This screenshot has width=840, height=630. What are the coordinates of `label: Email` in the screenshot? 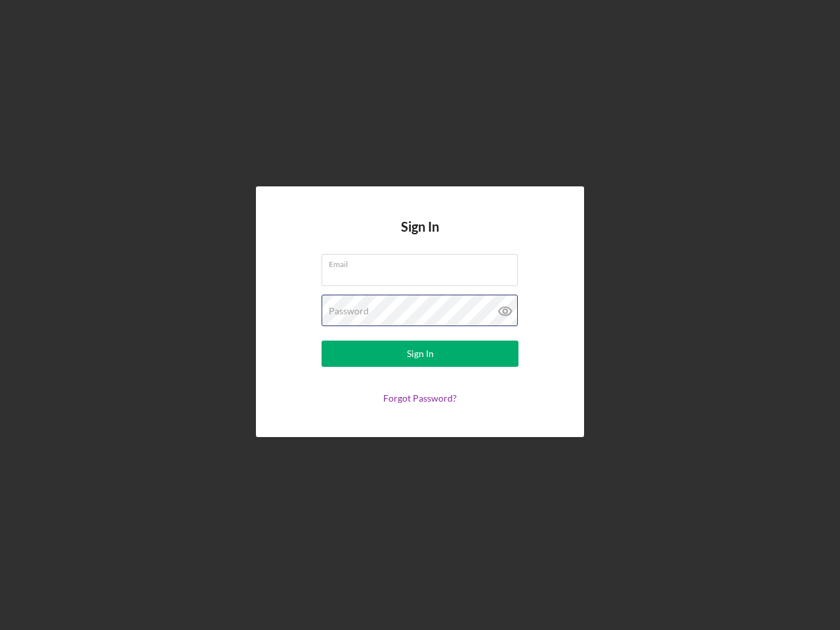 It's located at (423, 262).